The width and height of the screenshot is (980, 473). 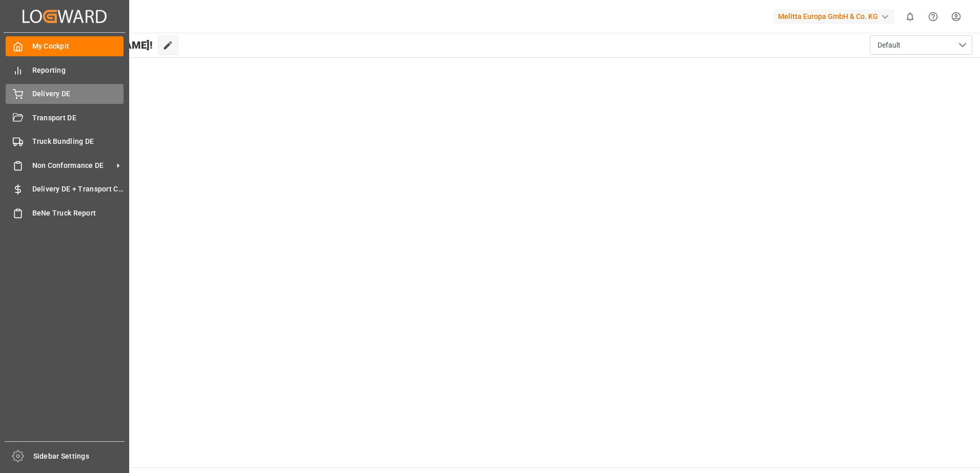 I want to click on a: BeNe Truck Report, so click(x=64, y=213).